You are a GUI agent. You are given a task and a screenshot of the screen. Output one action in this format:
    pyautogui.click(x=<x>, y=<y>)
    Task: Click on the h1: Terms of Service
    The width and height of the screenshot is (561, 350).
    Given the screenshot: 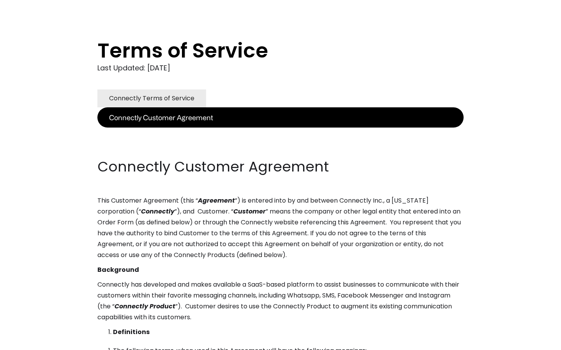 What is the action you would take?
    pyautogui.click(x=265, y=51)
    